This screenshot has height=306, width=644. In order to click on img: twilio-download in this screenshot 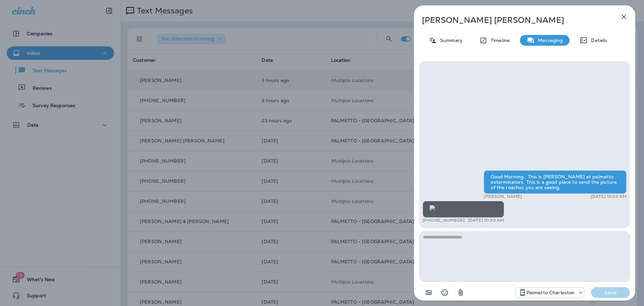, I will do `click(432, 208)`.